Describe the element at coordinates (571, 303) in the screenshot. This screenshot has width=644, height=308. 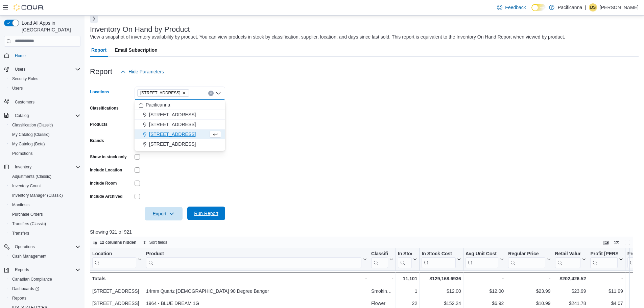
I see `div: $241.78` at that location.